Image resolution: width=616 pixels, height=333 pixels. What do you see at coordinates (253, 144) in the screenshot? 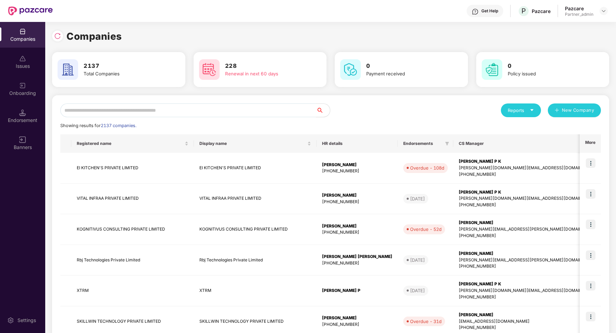
I see `span: Display name` at bounding box center [253, 144].